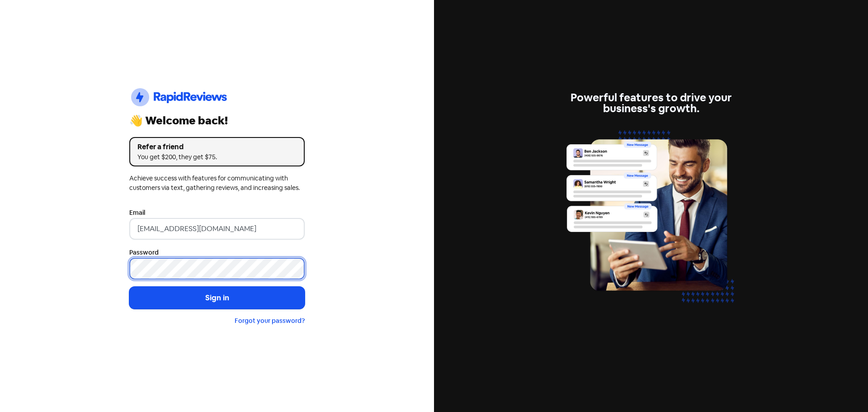  I want to click on label: Email, so click(137, 213).